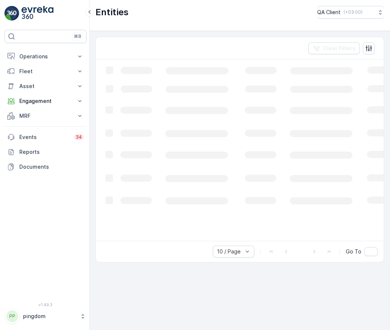  I want to click on button: Fleet, so click(45, 71).